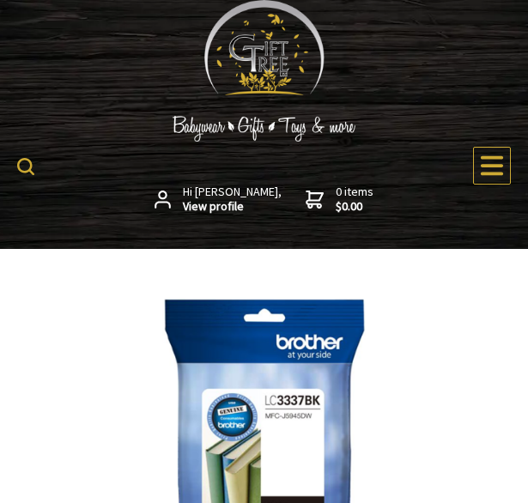 The width and height of the screenshot is (528, 503). I want to click on strong: View profile, so click(232, 207).